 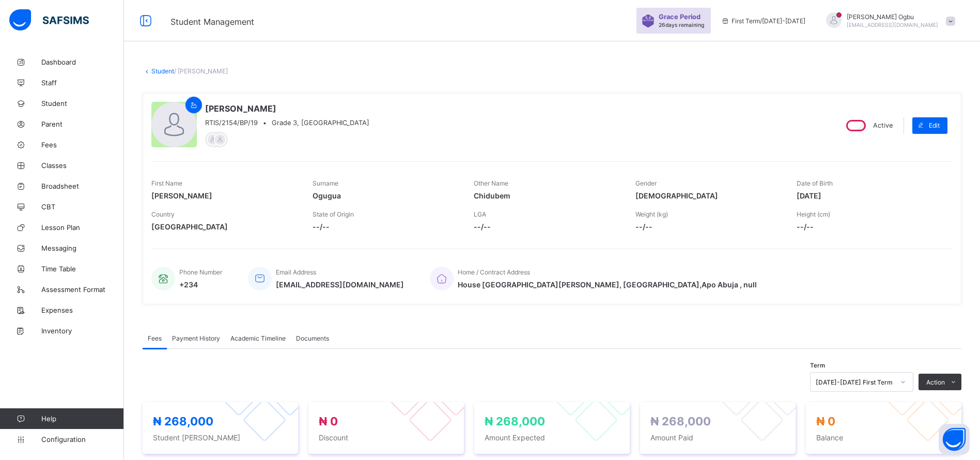 What do you see at coordinates (385, 195) in the screenshot?
I see `span: Ogugua` at bounding box center [385, 195].